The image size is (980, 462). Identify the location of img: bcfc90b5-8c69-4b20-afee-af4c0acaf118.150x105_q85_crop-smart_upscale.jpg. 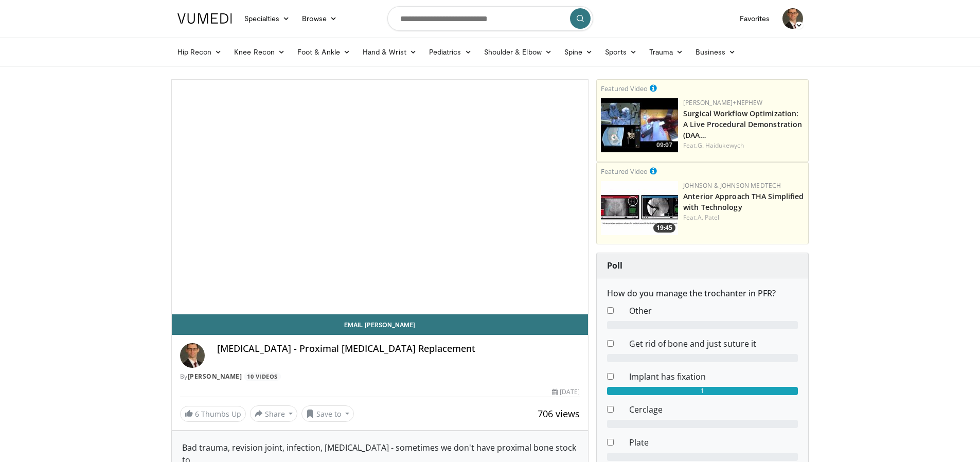
(639, 125).